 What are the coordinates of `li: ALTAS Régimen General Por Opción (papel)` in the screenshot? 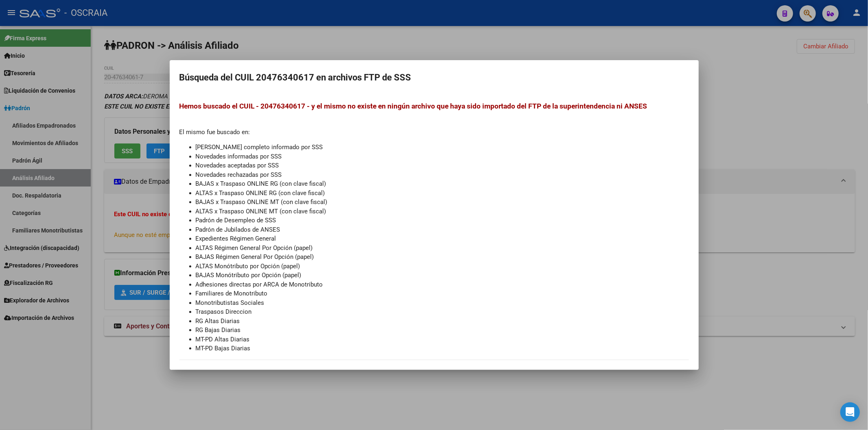 It's located at (442, 248).